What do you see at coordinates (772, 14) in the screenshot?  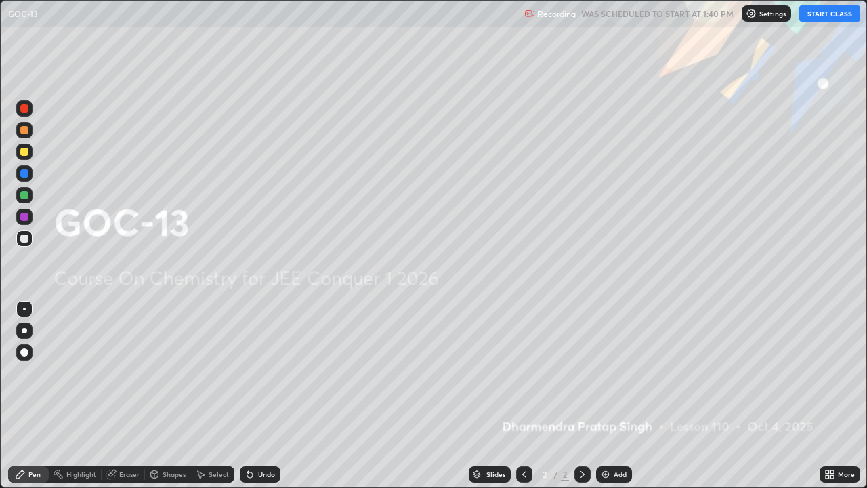 I see `p: Settings` at bounding box center [772, 14].